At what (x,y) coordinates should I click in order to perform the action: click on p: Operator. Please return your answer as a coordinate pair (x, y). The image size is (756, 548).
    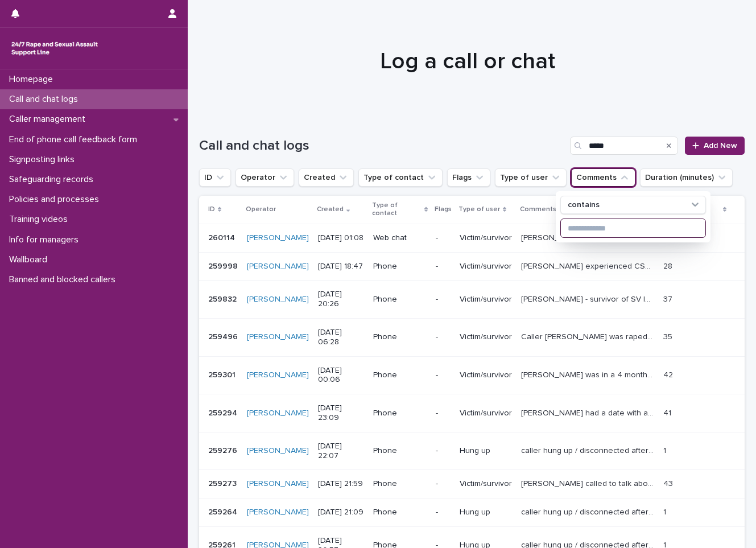
    Looking at the image, I should click on (260, 209).